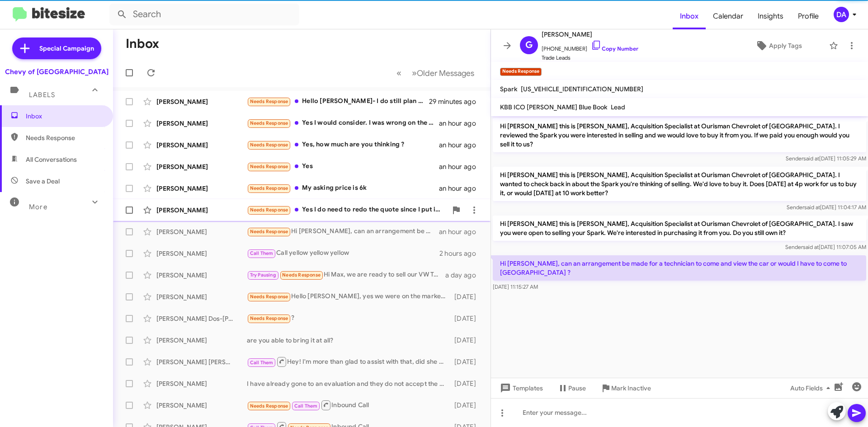  I want to click on span: Trade Leads, so click(590, 58).